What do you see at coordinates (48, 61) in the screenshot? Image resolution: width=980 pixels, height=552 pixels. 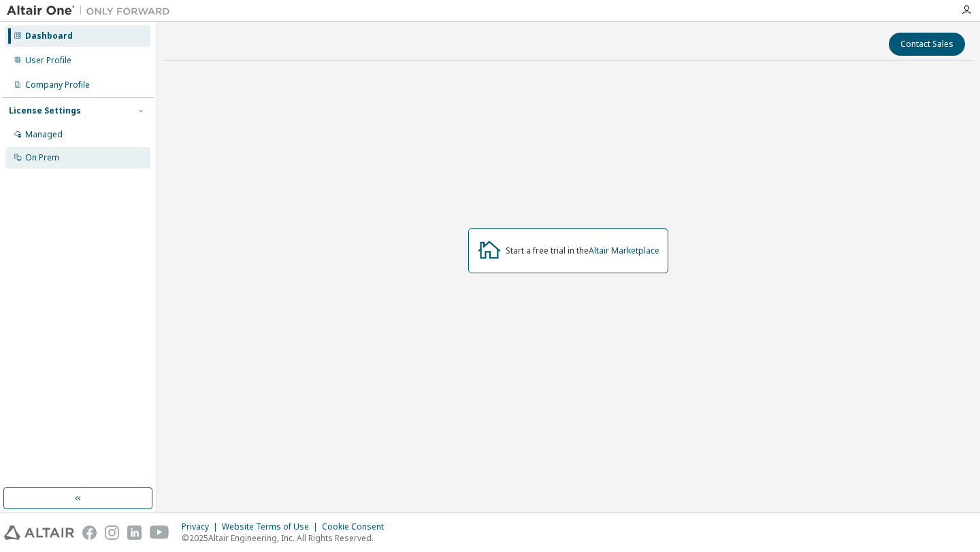 I see `div: User Profile` at bounding box center [48, 61].